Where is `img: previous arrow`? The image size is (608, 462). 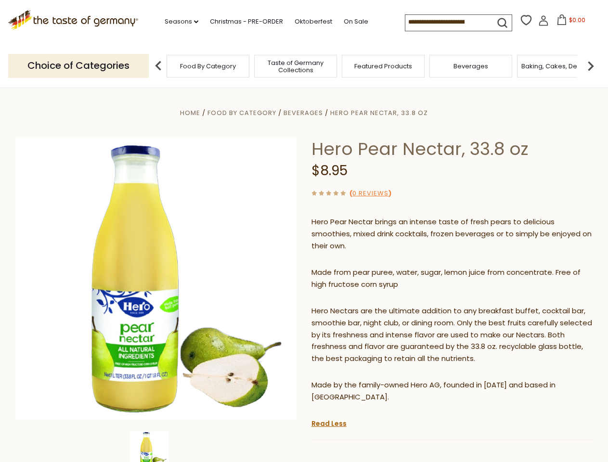 img: previous arrow is located at coordinates (158, 66).